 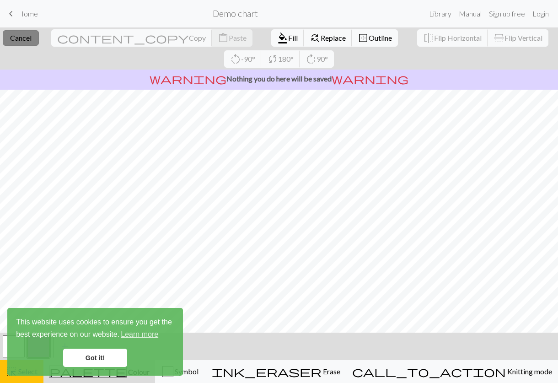 I want to click on span: sync, so click(x=272, y=59).